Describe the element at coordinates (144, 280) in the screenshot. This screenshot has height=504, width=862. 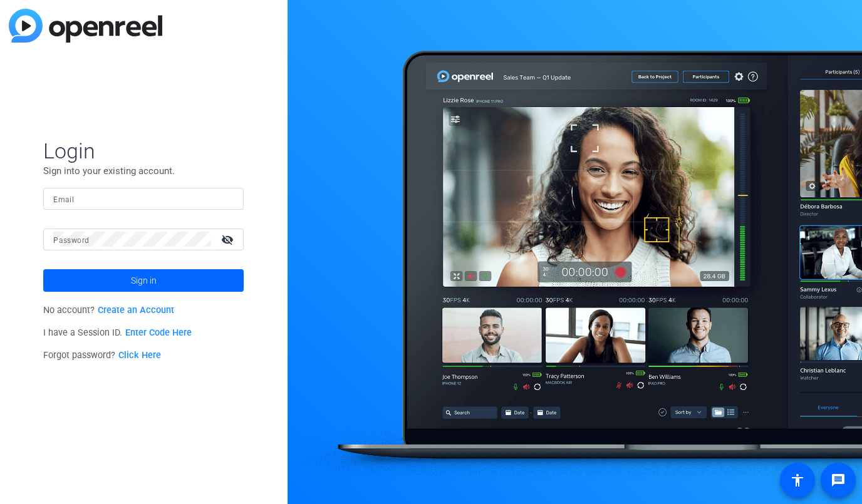
I see `button: Sign in` at that location.